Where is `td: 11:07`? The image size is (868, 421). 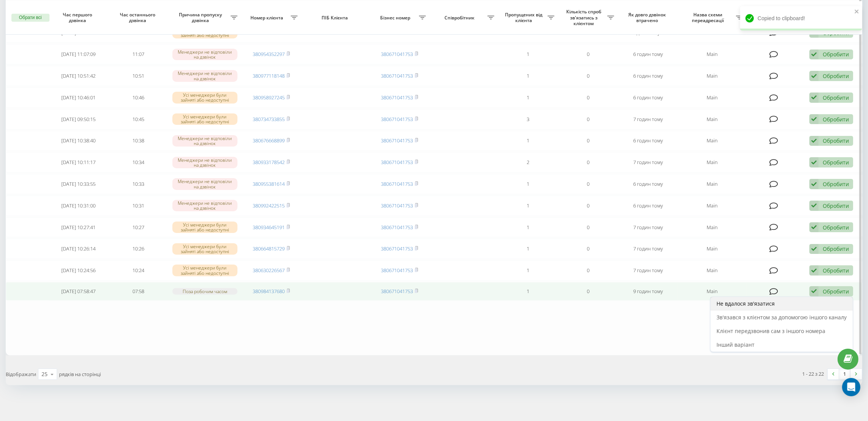
td: 11:07 is located at coordinates (138, 54).